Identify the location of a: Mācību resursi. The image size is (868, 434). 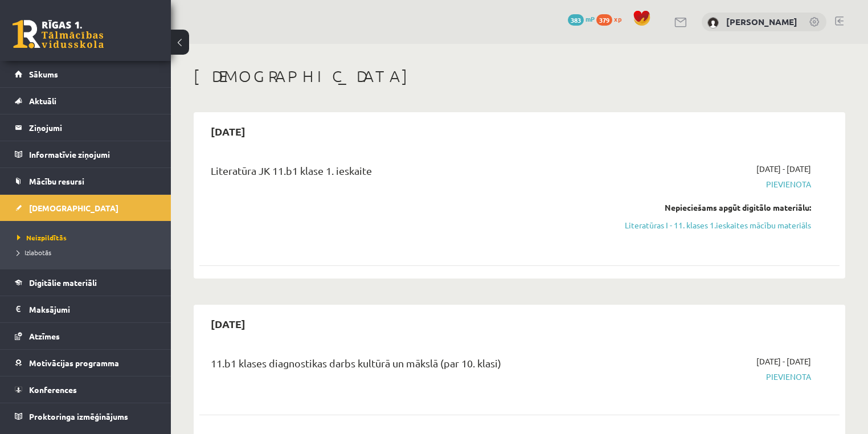
(86, 181).